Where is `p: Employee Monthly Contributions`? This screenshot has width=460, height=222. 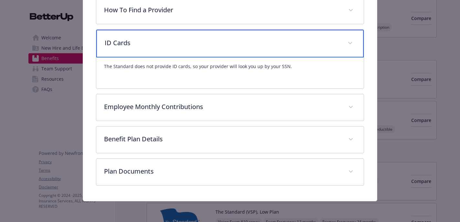 p: Employee Monthly Contributions is located at coordinates (222, 107).